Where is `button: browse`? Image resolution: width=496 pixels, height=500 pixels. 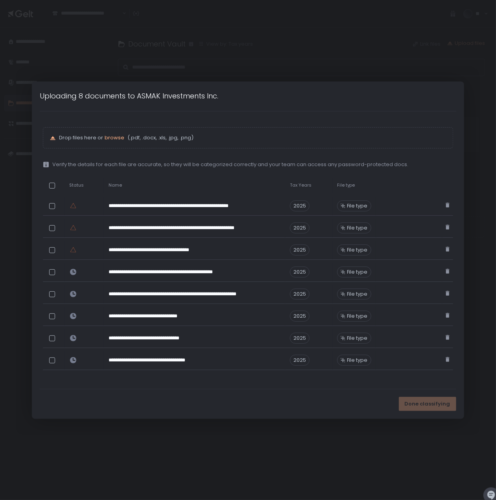
button: browse is located at coordinates (115, 138).